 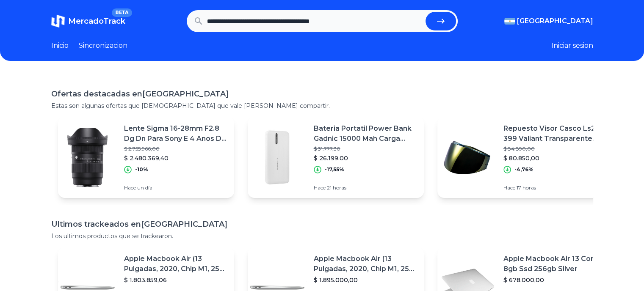 What do you see at coordinates (366, 188) in the screenshot?
I see `p: Hace 21 horas` at bounding box center [366, 188].